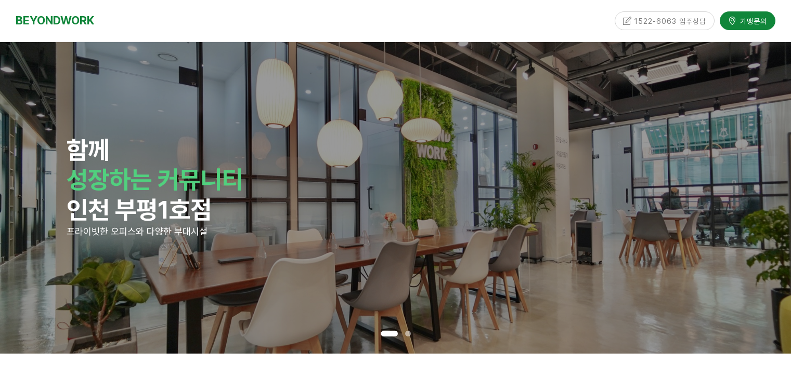 This screenshot has height=365, width=791. Describe the element at coordinates (752, 21) in the screenshot. I see `span: 가맹문의` at that location.